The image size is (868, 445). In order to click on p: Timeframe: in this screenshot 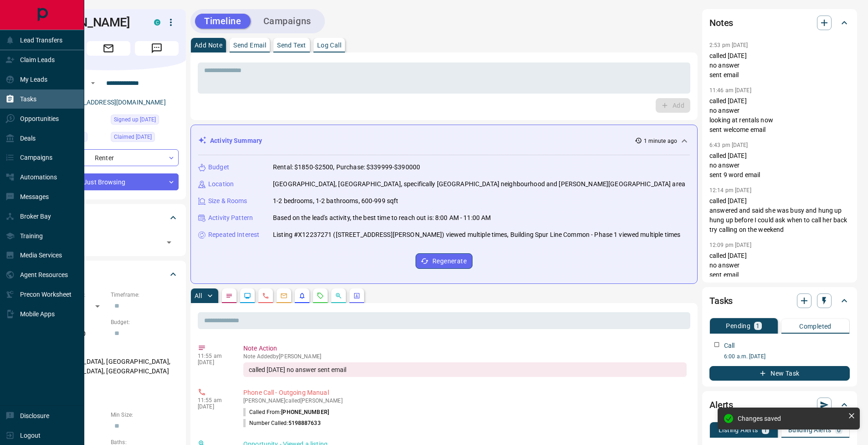, I will do `click(145, 295)`.